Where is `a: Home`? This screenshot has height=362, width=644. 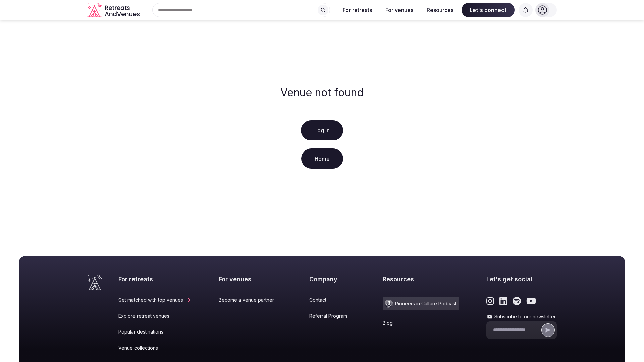 a: Home is located at coordinates (322, 159).